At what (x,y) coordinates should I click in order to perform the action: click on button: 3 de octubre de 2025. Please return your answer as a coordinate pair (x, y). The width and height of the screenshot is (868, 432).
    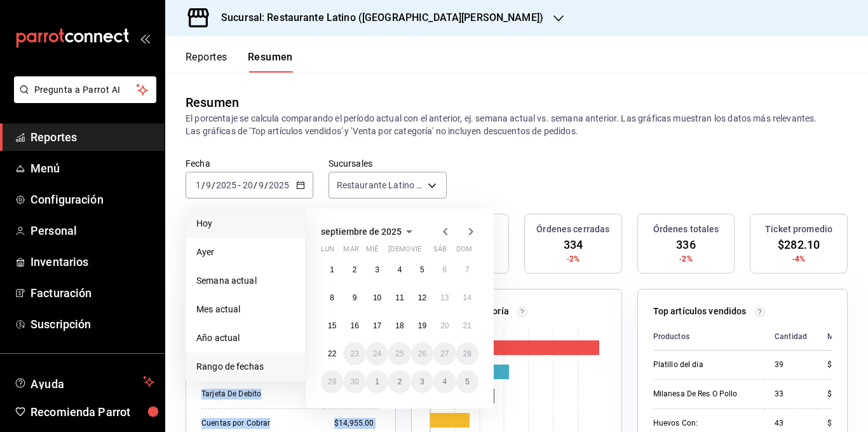
    Looking at the image, I should click on (422, 382).